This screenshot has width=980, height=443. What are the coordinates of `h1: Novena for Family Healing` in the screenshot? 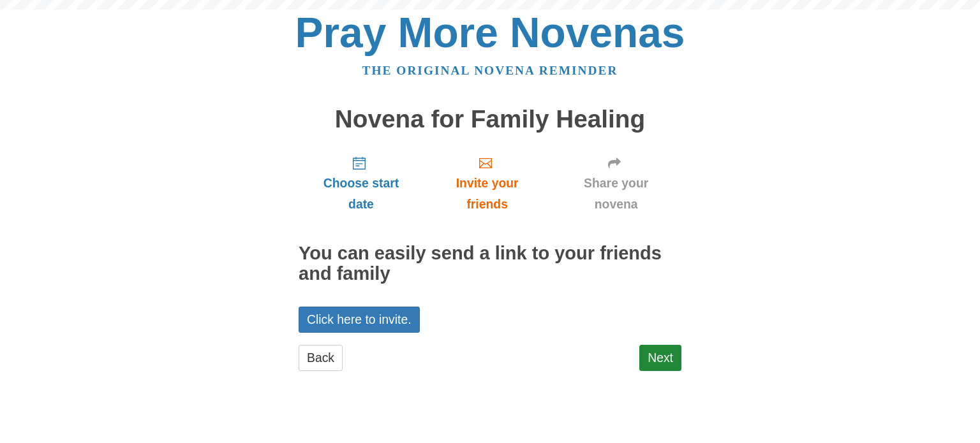 It's located at (490, 119).